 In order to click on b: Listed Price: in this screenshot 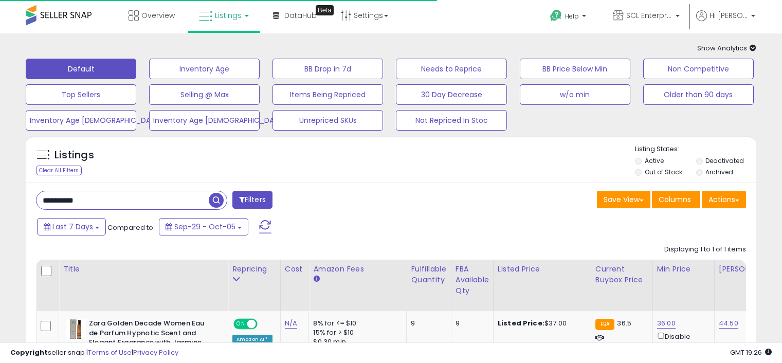, I will do `click(521, 323)`.